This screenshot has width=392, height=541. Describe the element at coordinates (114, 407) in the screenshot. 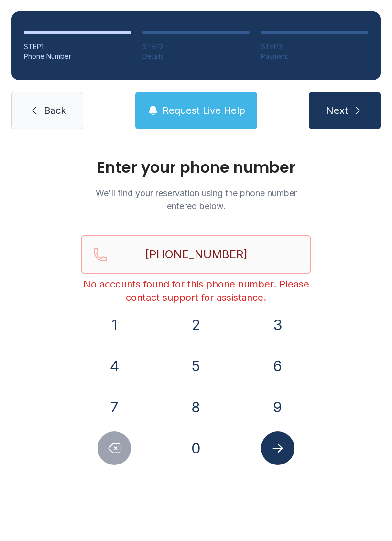

I see `button: 7` at that location.